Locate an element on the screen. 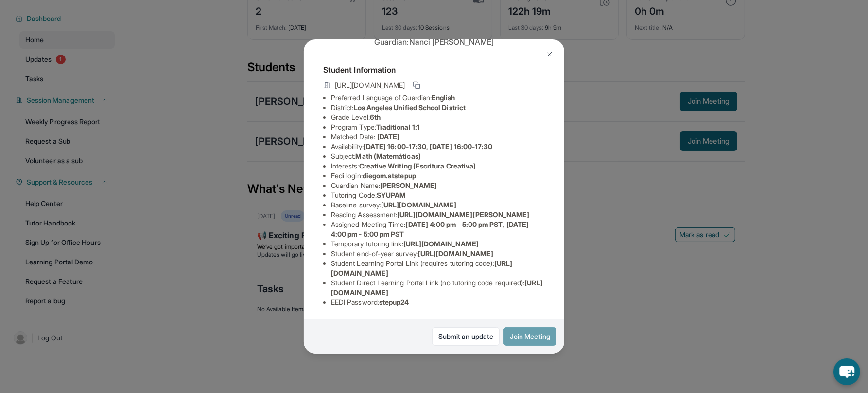  h4: Student Information is located at coordinates (434, 70).